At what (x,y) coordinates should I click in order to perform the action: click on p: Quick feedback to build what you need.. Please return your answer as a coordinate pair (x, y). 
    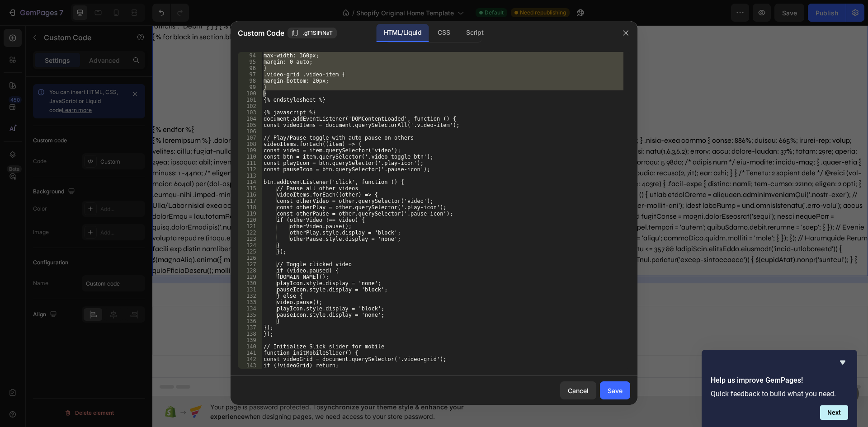
    Looking at the image, I should click on (779, 393).